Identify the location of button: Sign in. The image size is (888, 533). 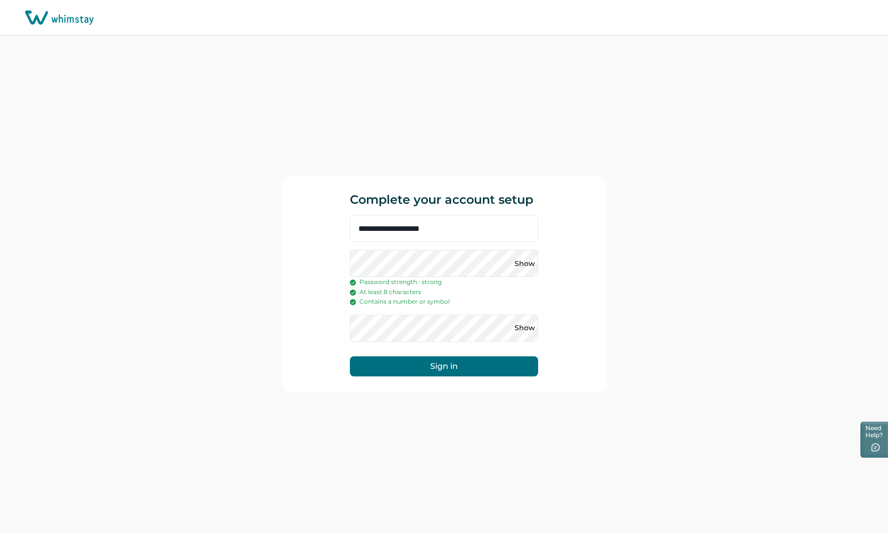
(444, 366).